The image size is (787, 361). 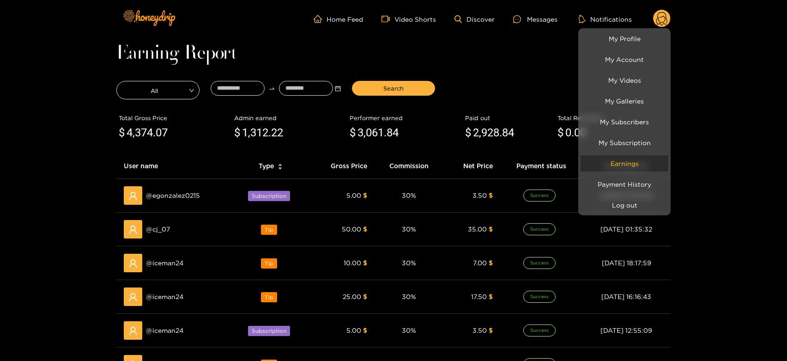 I want to click on a: My Galleries, so click(x=624, y=101).